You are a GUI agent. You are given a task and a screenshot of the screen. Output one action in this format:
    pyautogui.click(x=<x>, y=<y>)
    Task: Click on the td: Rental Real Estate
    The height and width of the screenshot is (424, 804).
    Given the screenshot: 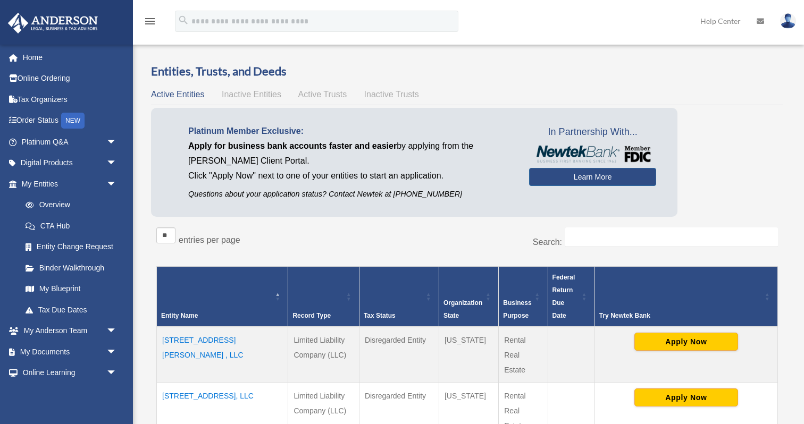 What is the action you would take?
    pyautogui.click(x=523, y=355)
    